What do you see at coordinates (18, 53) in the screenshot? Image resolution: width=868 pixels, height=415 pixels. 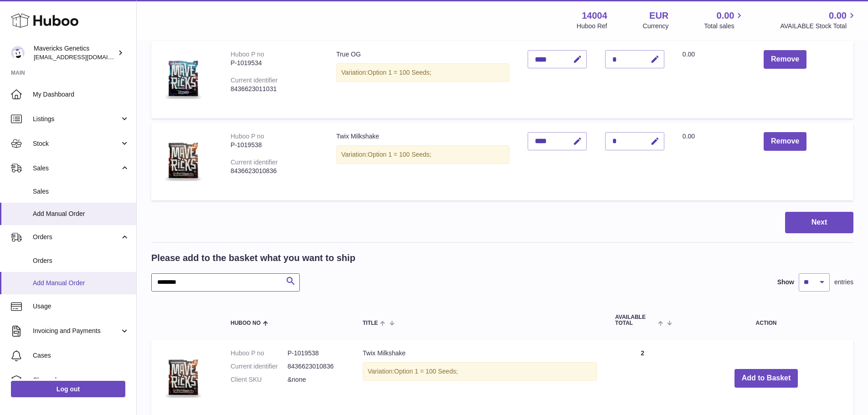 I see `img: internalAdmin-14004@internal.huboo.com` at bounding box center [18, 53].